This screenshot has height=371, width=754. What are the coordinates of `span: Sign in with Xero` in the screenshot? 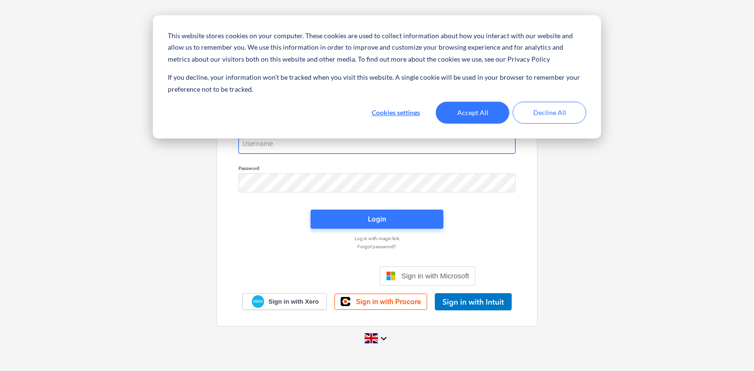 It's located at (293, 302).